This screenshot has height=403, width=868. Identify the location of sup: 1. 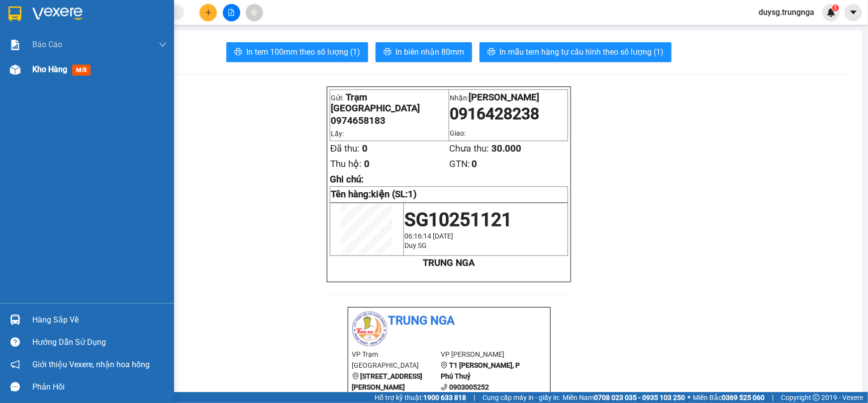
(836, 8).